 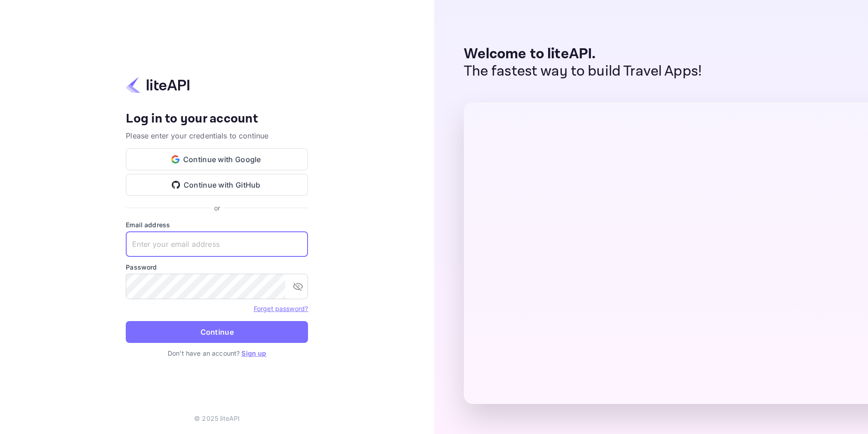 I want to click on a: Forget password?, so click(x=281, y=308).